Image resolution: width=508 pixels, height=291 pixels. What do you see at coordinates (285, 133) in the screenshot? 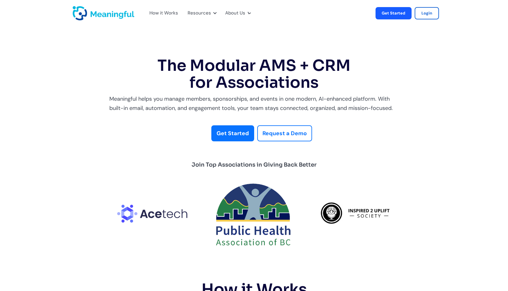
I see `strong: Request a Demo` at bounding box center [285, 133].